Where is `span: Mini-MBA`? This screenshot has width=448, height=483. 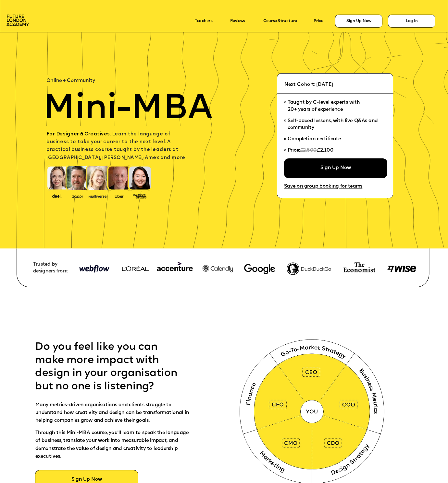 span: Mini-MBA is located at coordinates (128, 109).